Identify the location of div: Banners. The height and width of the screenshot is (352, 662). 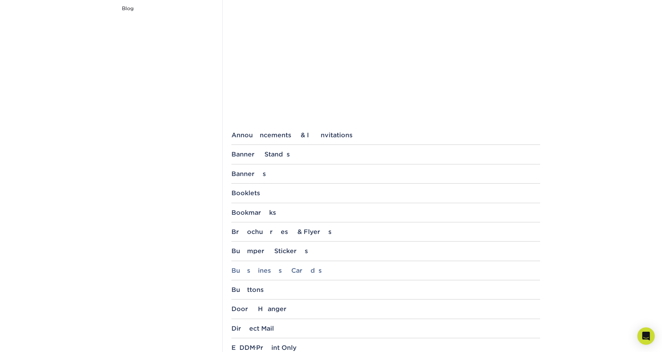
(385, 174).